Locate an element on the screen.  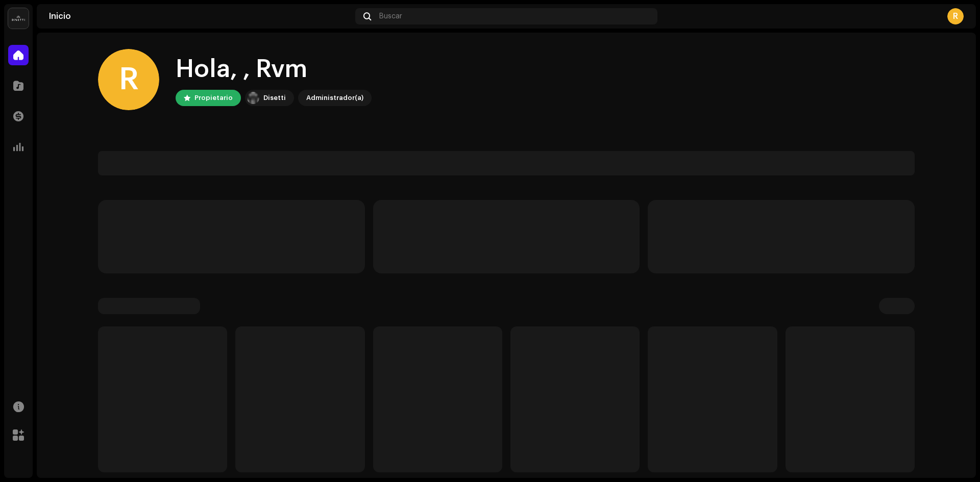
div: Administrador(a) is located at coordinates (335, 98).